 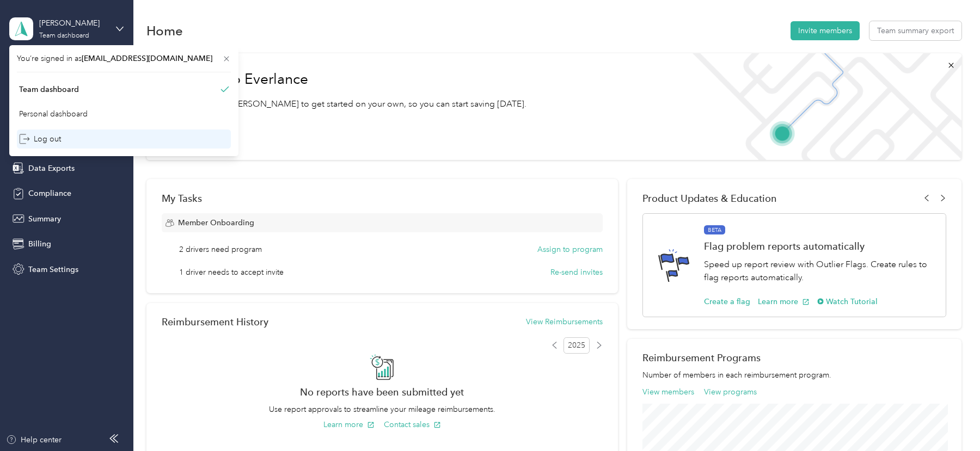 What do you see at coordinates (821, 107) in the screenshot?
I see `img: Welcome to everlance` at bounding box center [821, 107].